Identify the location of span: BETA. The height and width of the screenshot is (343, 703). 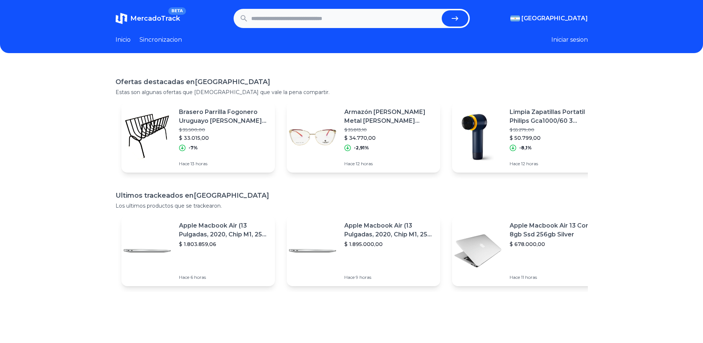
(177, 11).